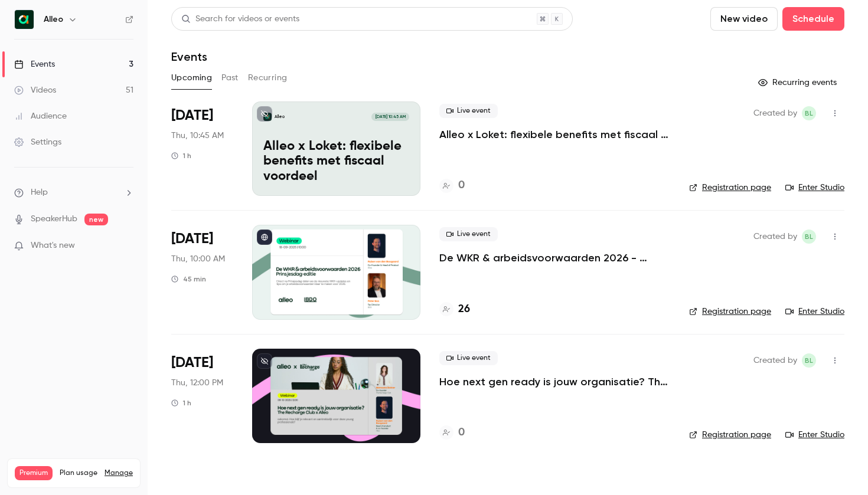  Describe the element at coordinates (197, 136) in the screenshot. I see `span: Thu, 10:45 AM` at that location.